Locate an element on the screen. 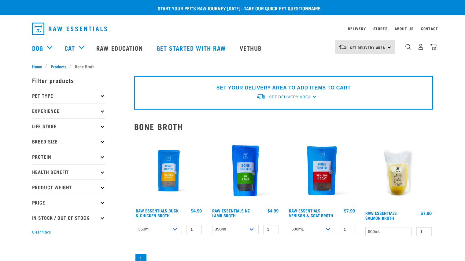 This screenshot has width=465, height=261. p: SET YOUR DELIVERY AREA TO ADD ITEMS TO CART is located at coordinates (283, 88).